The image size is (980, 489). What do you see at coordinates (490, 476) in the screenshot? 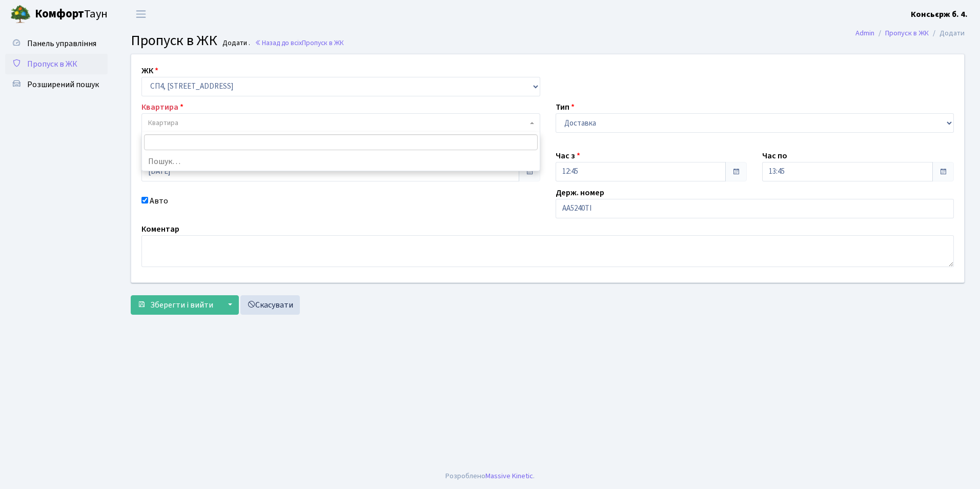
I see `div: Розроблено .` at bounding box center [490, 476].